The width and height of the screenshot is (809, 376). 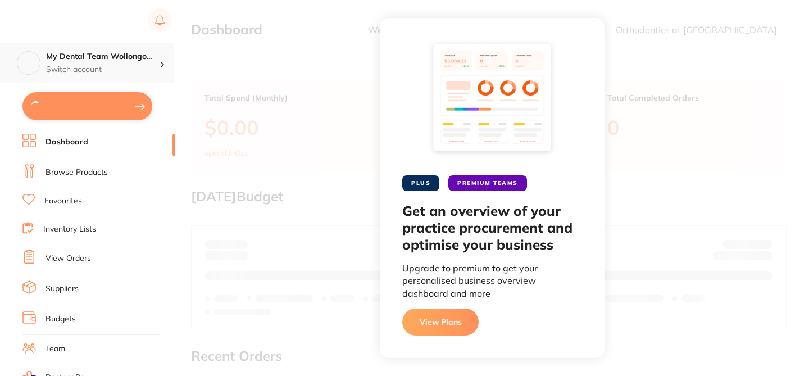 I want to click on a: Dashboard, so click(x=67, y=142).